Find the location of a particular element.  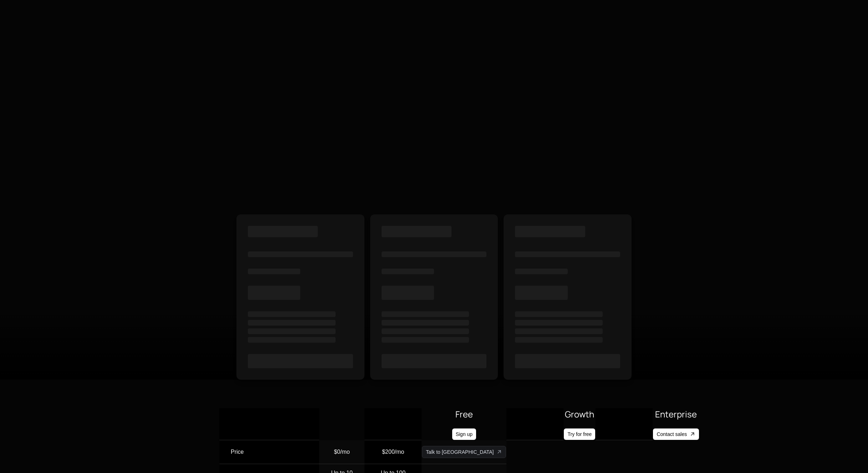

span: Growth is located at coordinates (580, 414).